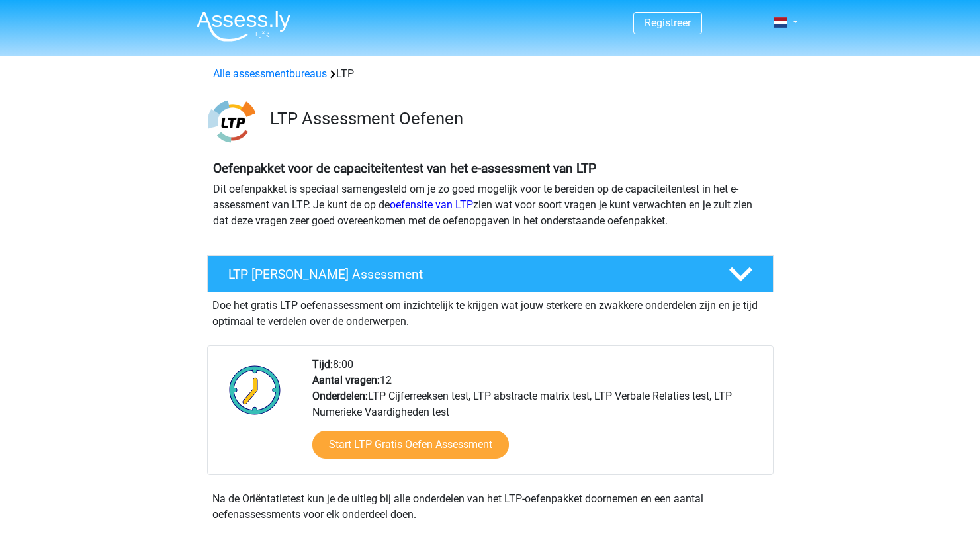  I want to click on a: oefensite van LTP, so click(432, 205).